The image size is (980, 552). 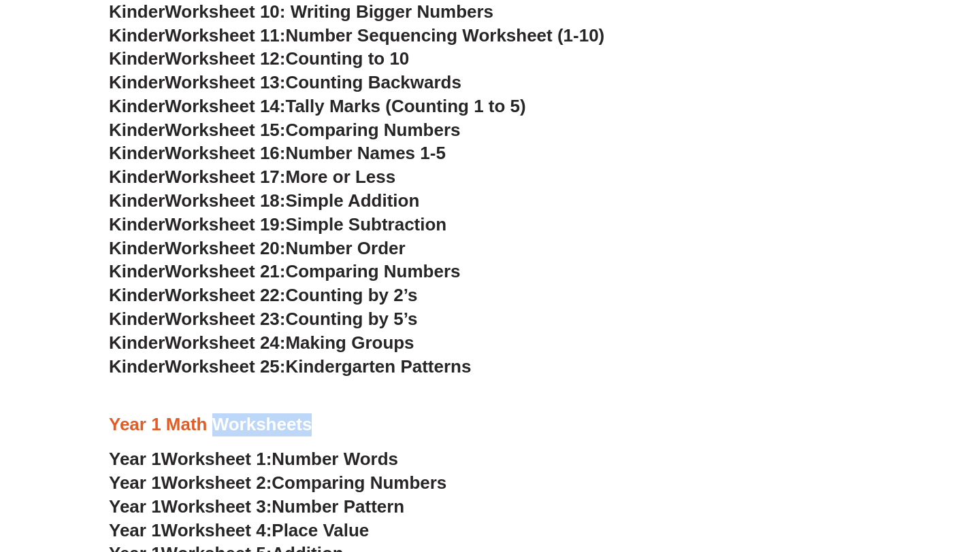 What do you see at coordinates (225, 153) in the screenshot?
I see `span: Worksheet 16:` at bounding box center [225, 153].